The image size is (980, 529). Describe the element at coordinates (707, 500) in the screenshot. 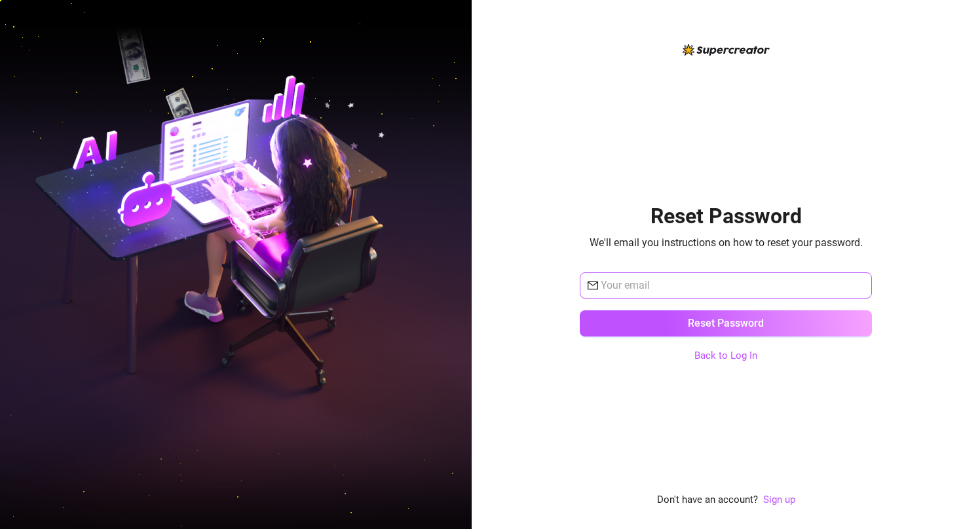

I see `span: Don't have an account?` at that location.